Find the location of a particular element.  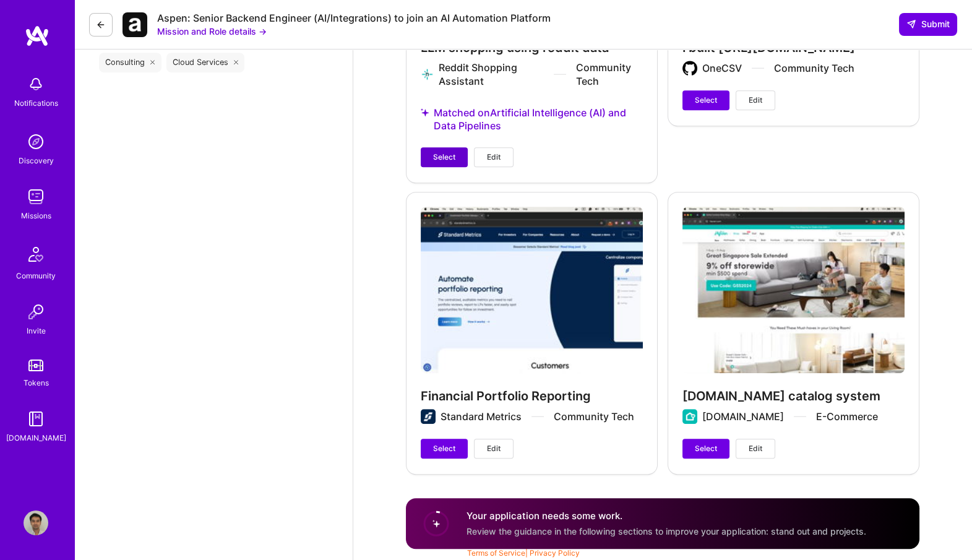

img: Invite is located at coordinates (36, 312).